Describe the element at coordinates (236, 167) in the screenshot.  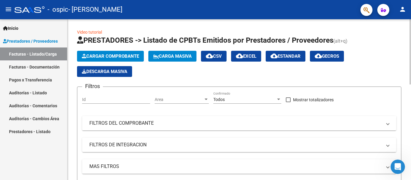
I see `mat-panel-title: MAS FILTROS` at that location.